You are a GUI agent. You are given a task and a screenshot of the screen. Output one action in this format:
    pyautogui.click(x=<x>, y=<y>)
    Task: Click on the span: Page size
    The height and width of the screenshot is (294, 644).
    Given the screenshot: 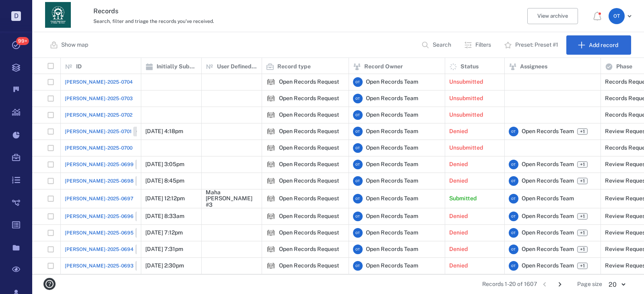 What is the action you would take?
    pyautogui.click(x=590, y=284)
    